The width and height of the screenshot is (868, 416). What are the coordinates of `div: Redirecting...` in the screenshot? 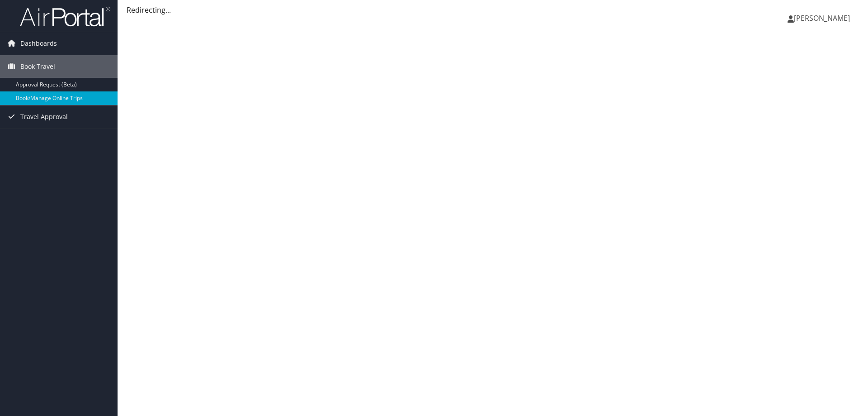 It's located at (493, 10).